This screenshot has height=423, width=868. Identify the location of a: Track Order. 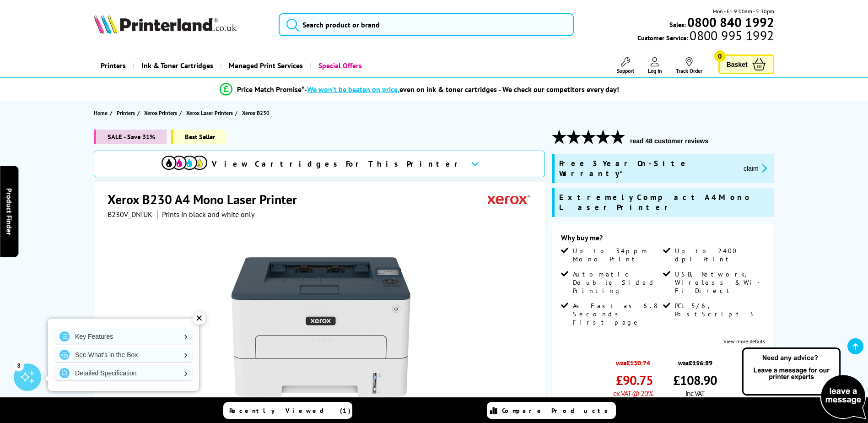
(690, 66).